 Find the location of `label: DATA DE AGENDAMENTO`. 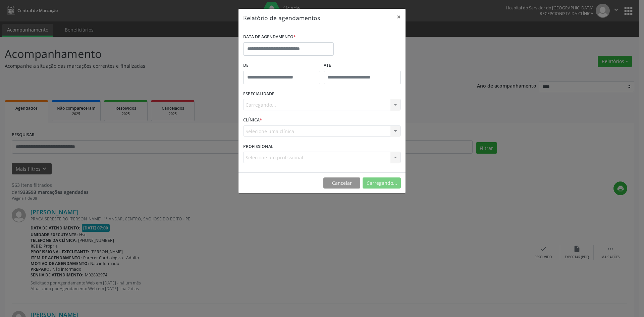

label: DATA DE AGENDAMENTO is located at coordinates (269, 37).